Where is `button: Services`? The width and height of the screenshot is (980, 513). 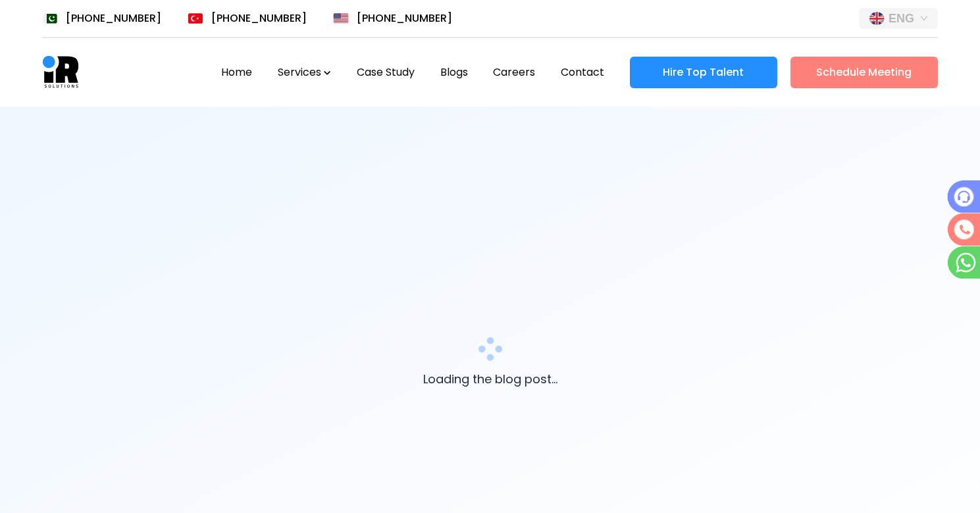 button: Services is located at coordinates (304, 73).